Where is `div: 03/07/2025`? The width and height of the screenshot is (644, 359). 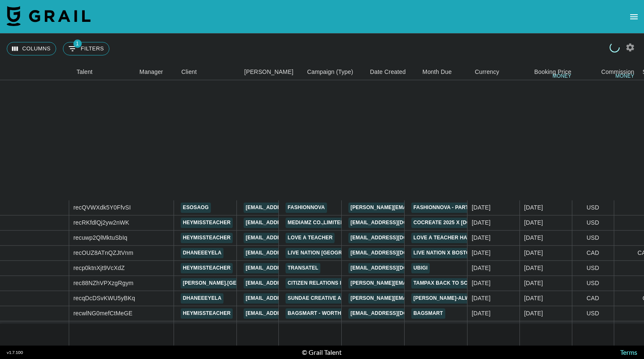 div: 03/07/2025 is located at coordinates (481, 298).